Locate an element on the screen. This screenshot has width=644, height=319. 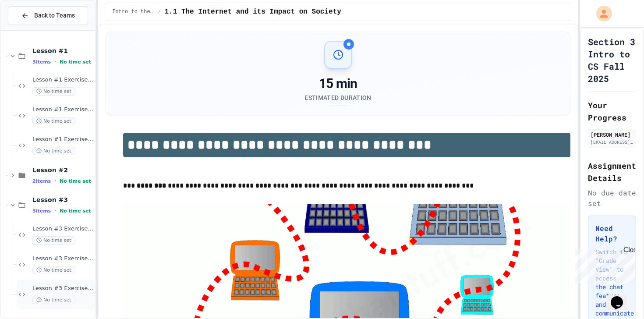
span: Lesson #1 is located at coordinates (62, 51).